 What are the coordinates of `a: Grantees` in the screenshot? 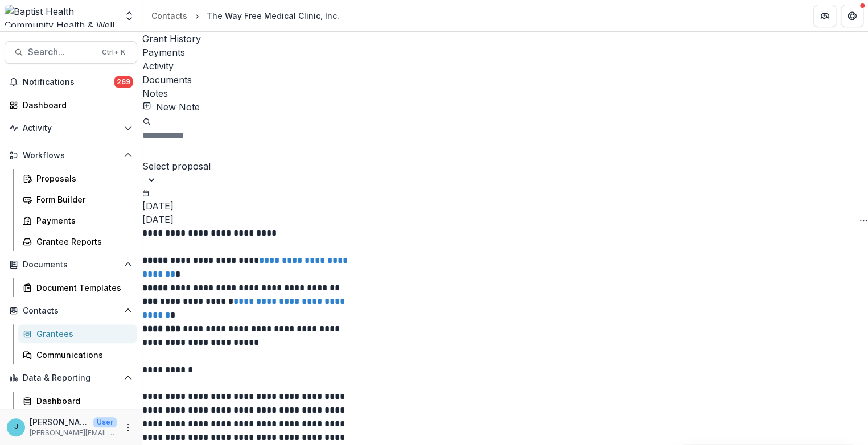 It's located at (77, 333).